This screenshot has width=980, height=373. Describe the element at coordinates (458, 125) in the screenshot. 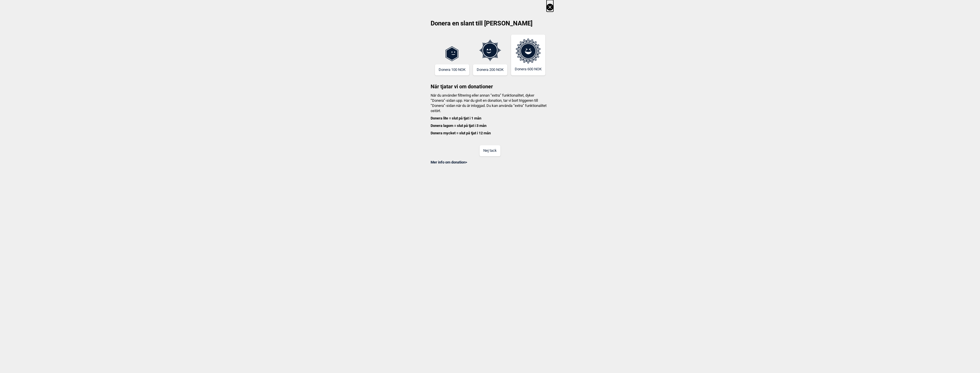

I see `b: Donera lagom = slut på tjat i 3 mån` at that location.